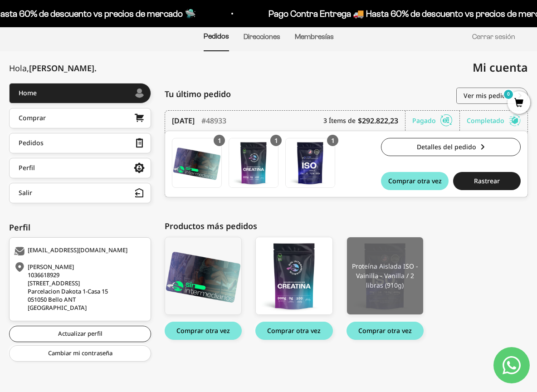  Describe the element at coordinates (80, 93) in the screenshot. I see `a: Home` at that location.